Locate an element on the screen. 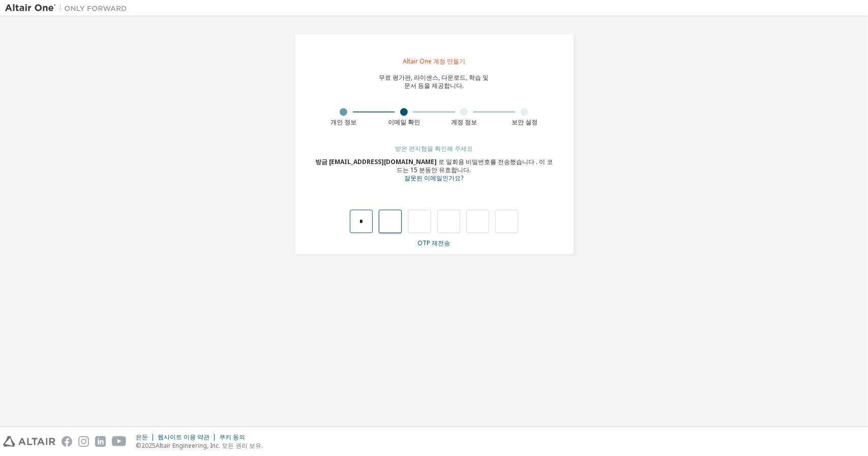 This screenshot has height=456, width=868. font: 무료 평가판, 라이센스, 다운로드, 학습 및 is located at coordinates (434, 77).